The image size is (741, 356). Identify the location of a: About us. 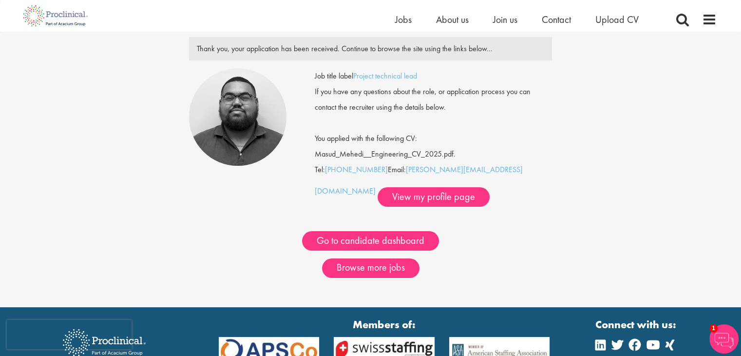
(452, 19).